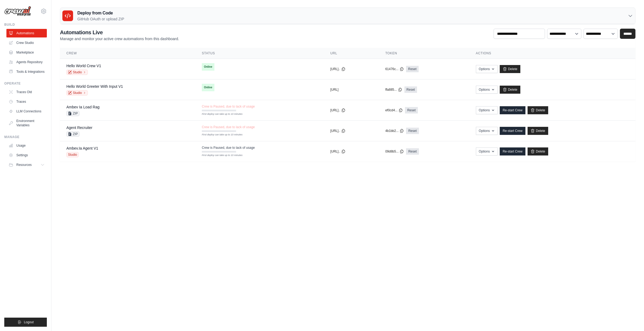 The image size is (644, 331). What do you see at coordinates (395, 151) in the screenshot?
I see `button: 09d8b5...` at bounding box center [395, 151].